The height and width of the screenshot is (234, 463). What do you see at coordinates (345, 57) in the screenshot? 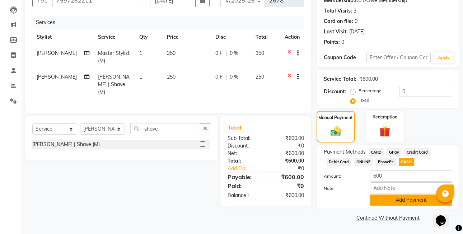
I see `div: Coupon Code` at bounding box center [345, 57].